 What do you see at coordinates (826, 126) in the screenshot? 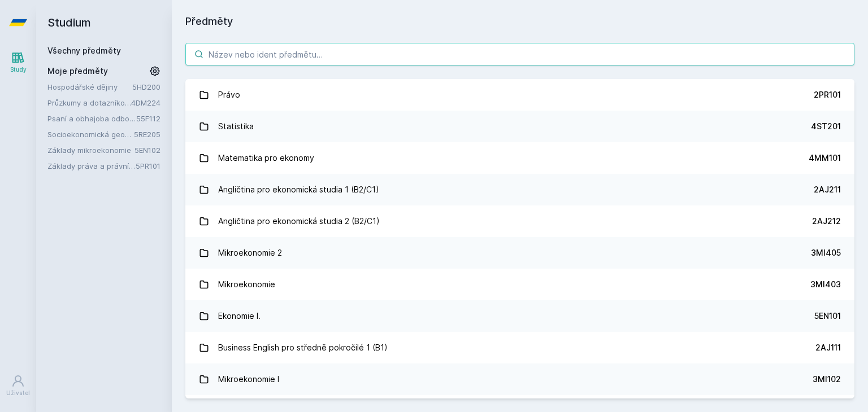
I see `div: 4ST201` at bounding box center [826, 126].